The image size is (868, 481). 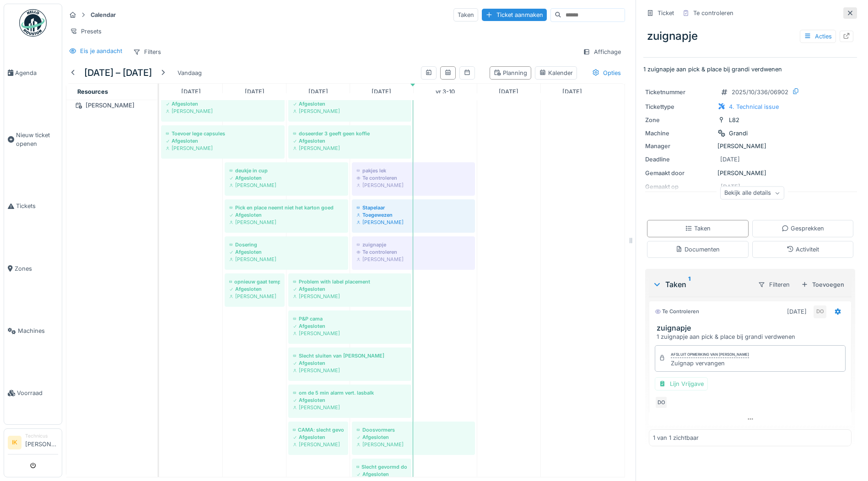 What do you see at coordinates (680, 172) in the screenshot?
I see `div: Gemaakt door` at bounding box center [680, 172].